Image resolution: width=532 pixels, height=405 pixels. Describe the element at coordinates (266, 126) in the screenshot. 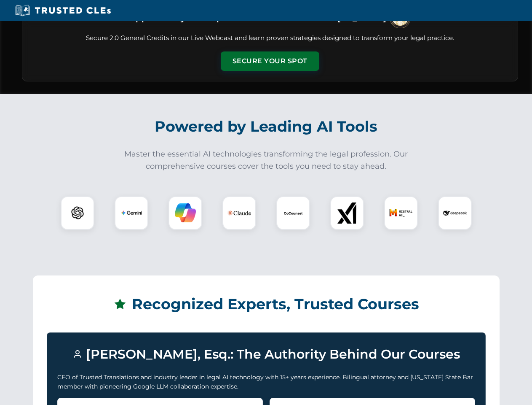

I see `h2: Powered by Leading AI Tools` at that location.